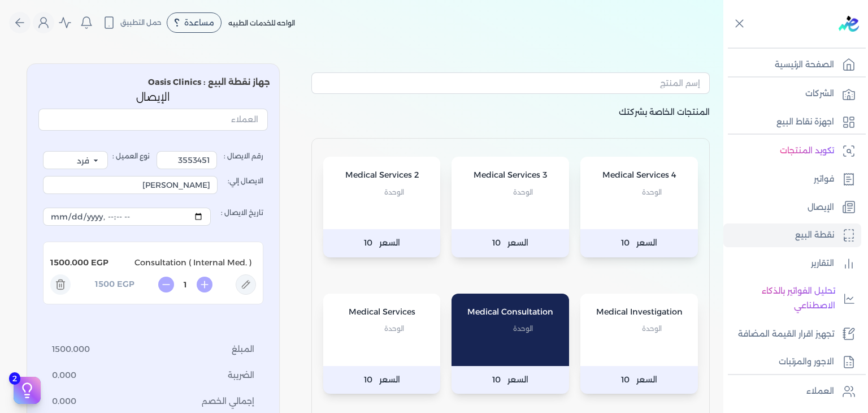  What do you see at coordinates (510, 122) in the screenshot?
I see `p: المنتجات الخاصة بشركتك` at bounding box center [510, 122].